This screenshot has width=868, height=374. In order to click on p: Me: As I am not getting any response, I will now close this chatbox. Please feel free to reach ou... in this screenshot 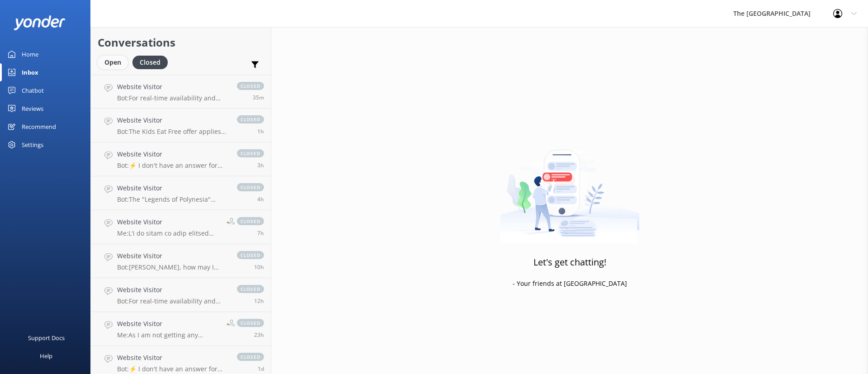, I will do `click(168, 335)`.